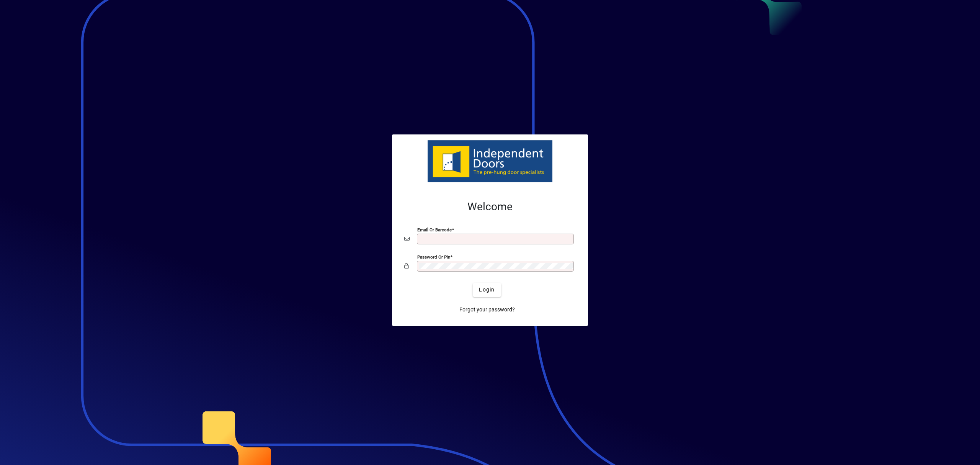 This screenshot has width=980, height=465. Describe the element at coordinates (487, 310) in the screenshot. I see `span: Forgot your password?` at that location.